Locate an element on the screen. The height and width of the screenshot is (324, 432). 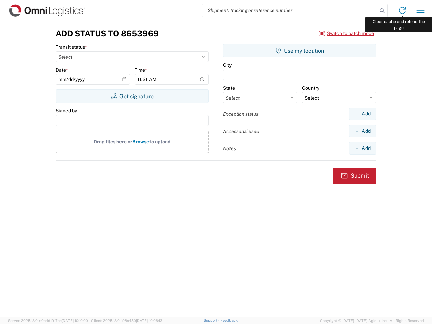
button: Use my location is located at coordinates (300, 51).